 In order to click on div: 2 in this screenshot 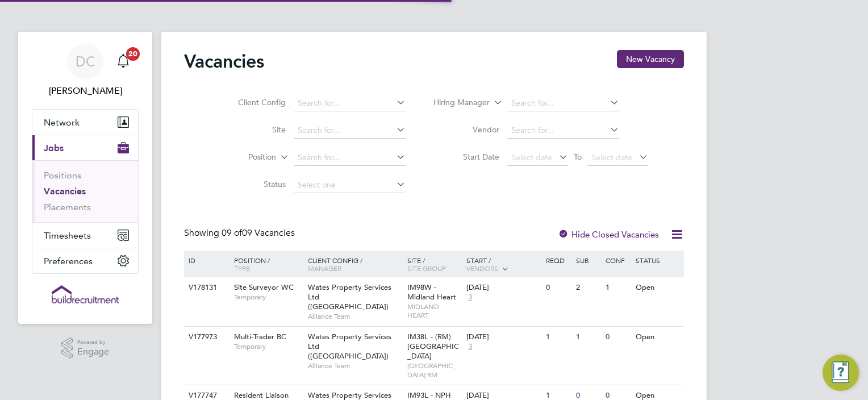, I will do `click(588, 288)`.